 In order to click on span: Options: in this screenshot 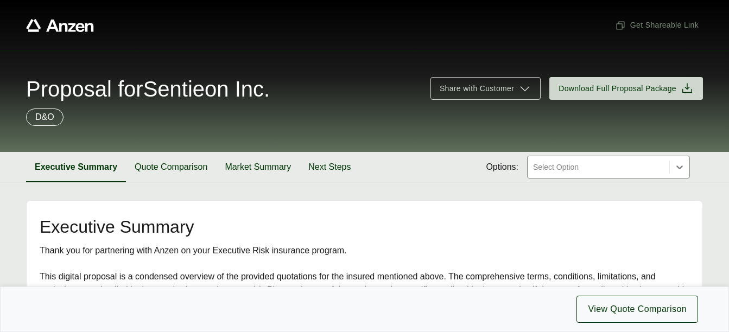, I will do `click(502, 167)`.